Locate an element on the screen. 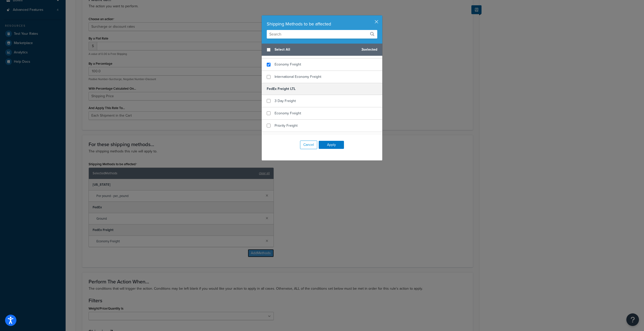 Image resolution: width=644 pixels, height=331 pixels. div: 3 selected is located at coordinates (322, 50).